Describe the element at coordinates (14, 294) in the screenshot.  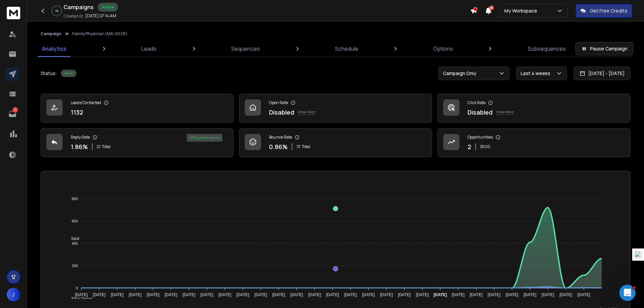
I see `span: J` at that location.